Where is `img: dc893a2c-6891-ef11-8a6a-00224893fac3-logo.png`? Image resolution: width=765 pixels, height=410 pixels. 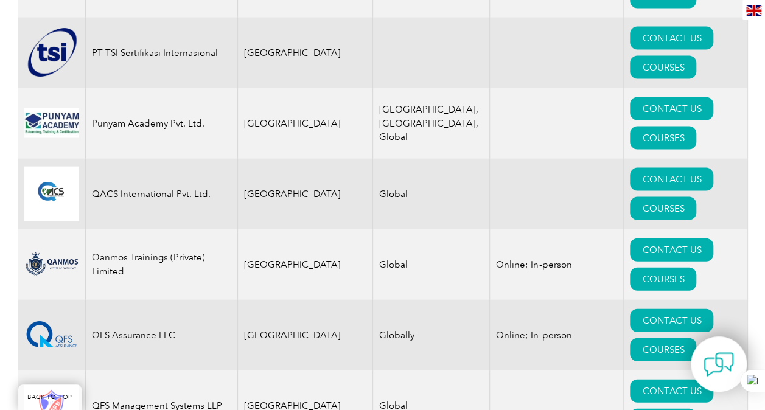 img: dc893a2c-6891-ef11-8a6a-00224893fac3-logo.png is located at coordinates (52, 52).